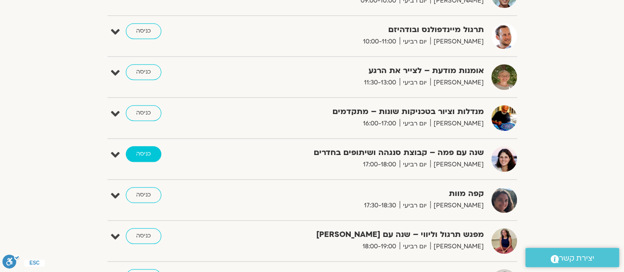 This screenshot has height=272, width=624. Describe the element at coordinates (363, 152) in the screenshot. I see `strong: שנה עם פמה – קבוצת סנגהה ושיתופים בחדרים` at that location.